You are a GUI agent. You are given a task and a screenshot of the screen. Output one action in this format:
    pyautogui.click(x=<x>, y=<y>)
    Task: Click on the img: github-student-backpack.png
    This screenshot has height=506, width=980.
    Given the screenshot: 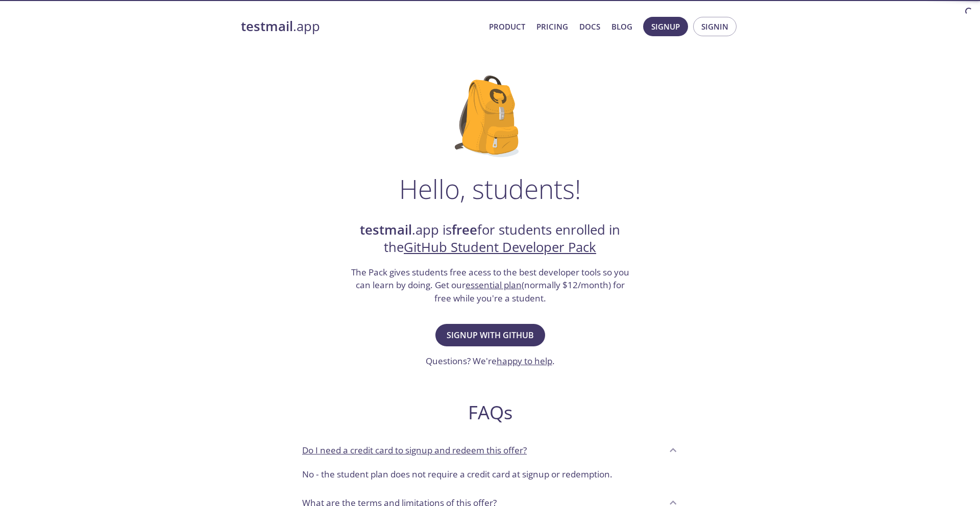 What is the action you would take?
    pyautogui.click(x=490, y=116)
    